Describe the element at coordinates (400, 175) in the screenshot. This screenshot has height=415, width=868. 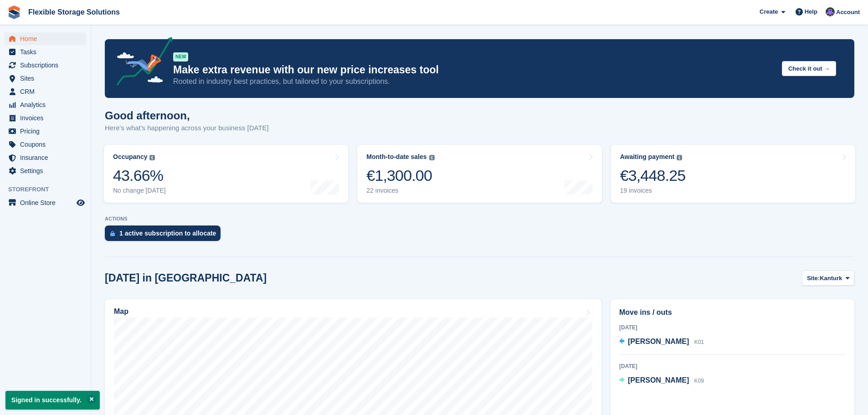
I see `div: €1,300.00` at that location.